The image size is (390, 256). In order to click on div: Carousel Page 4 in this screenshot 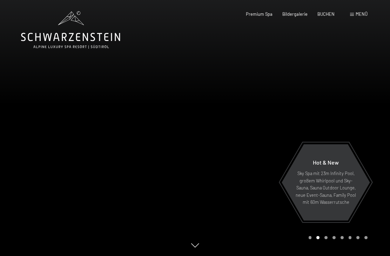, I will do `click(334, 238)`.